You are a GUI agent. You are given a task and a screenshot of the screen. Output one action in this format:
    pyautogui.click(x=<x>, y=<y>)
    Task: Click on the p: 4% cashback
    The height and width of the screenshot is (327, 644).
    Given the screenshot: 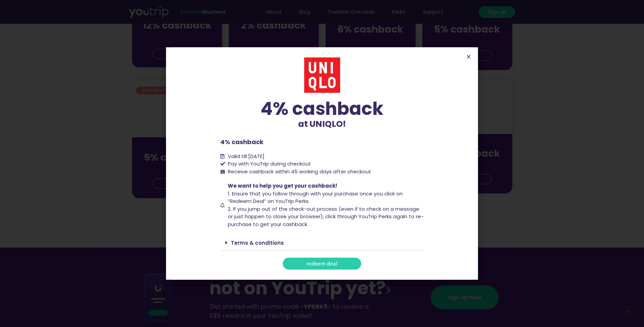 What is the action you would take?
    pyautogui.click(x=322, y=142)
    